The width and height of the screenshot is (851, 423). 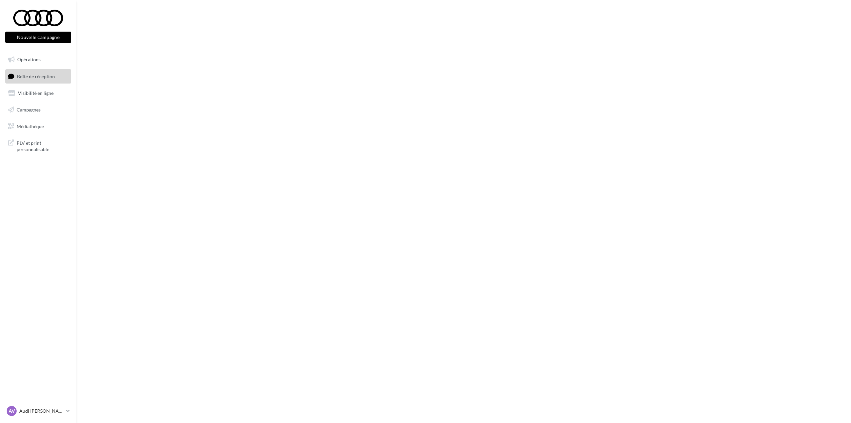 What do you see at coordinates (43, 145) in the screenshot?
I see `span: PLV et print personnalisable` at bounding box center [43, 145].